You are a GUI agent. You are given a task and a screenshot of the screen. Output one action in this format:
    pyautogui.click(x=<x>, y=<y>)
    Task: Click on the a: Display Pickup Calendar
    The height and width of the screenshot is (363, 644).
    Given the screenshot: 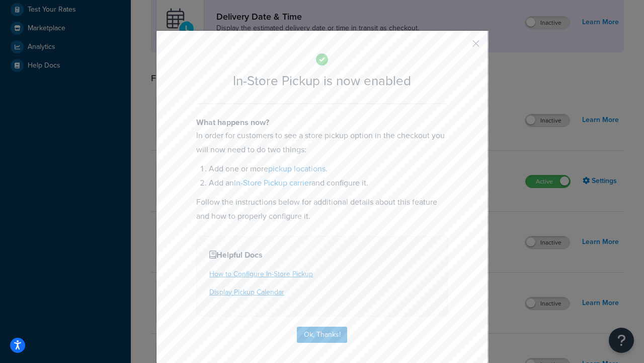 What is the action you would take?
    pyautogui.click(x=247, y=292)
    